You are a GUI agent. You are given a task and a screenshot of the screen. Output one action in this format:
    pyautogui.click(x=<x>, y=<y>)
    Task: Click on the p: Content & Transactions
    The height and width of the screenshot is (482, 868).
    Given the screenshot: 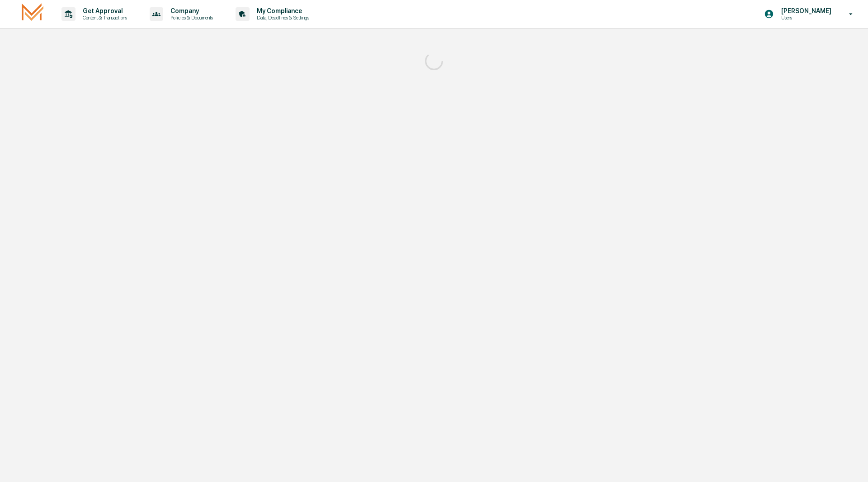 What is the action you would take?
    pyautogui.click(x=104, y=17)
    